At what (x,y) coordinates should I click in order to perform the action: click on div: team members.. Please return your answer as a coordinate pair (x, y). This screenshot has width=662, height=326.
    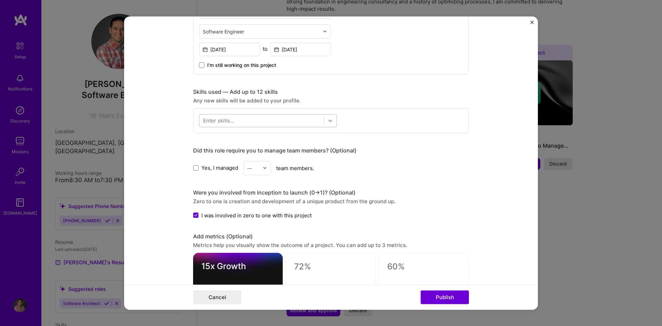
    Looking at the image, I should click on (331, 168).